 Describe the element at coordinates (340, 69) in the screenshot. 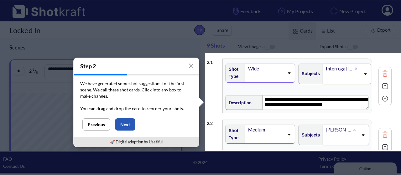

I see `div: Interrogation room` at that location.